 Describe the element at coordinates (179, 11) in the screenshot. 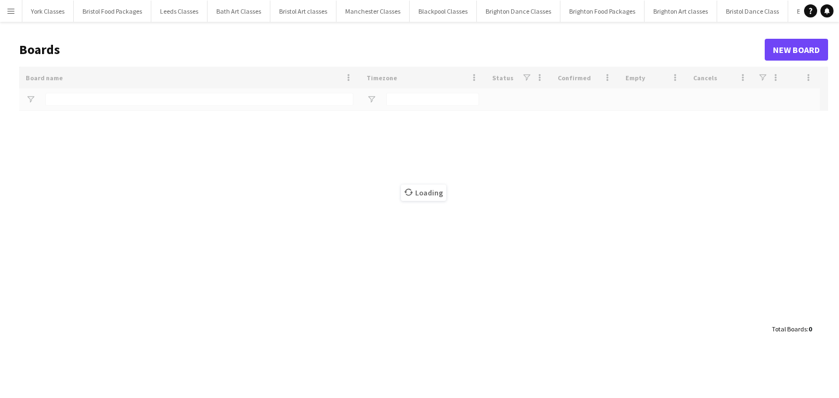

I see `button: Leeds Classes` at that location.